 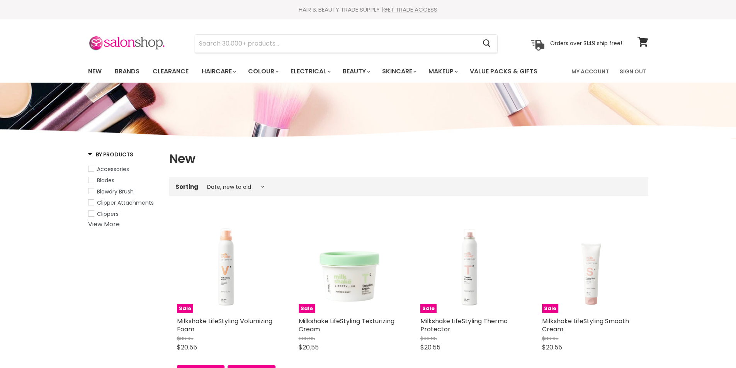 I want to click on a: Milkshake LifeStyling Volumizing Foam Sale, so click(x=226, y=264).